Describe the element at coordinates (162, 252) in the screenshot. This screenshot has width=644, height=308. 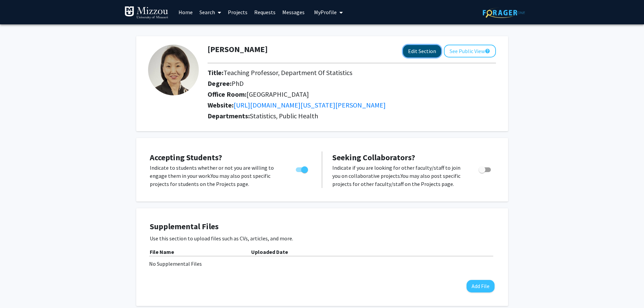
I see `b: File Name` at that location.